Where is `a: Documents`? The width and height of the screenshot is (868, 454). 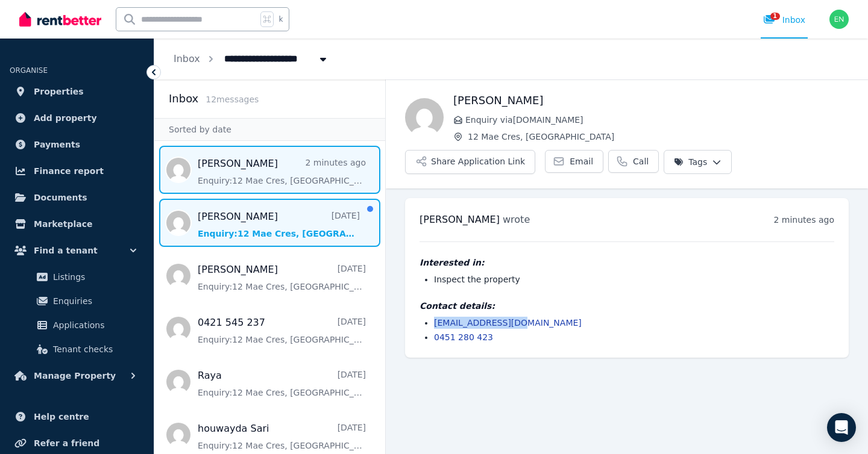
a: Documents is located at coordinates (77, 197).